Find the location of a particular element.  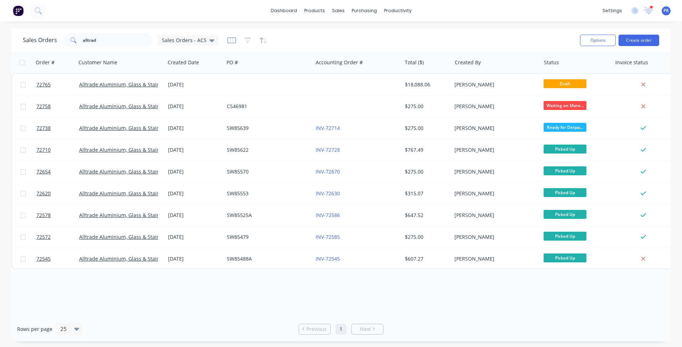

span: Ready for Despa... is located at coordinates (565, 127).